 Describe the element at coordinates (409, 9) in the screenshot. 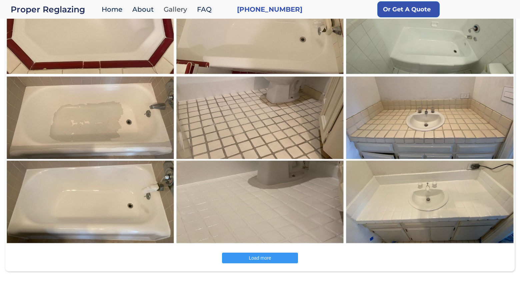

I see `a: Or Get A Quote` at that location.